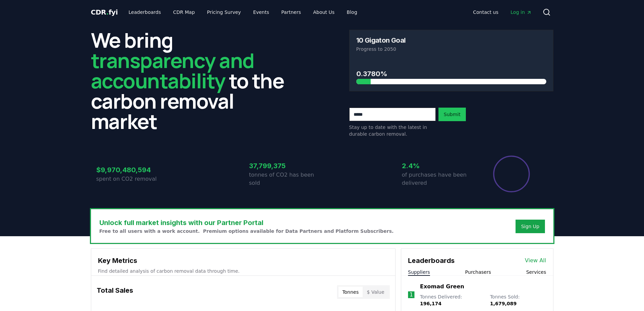 The height and width of the screenshot is (311, 644). I want to click on p: of purchases have been delivered, so click(438, 179).